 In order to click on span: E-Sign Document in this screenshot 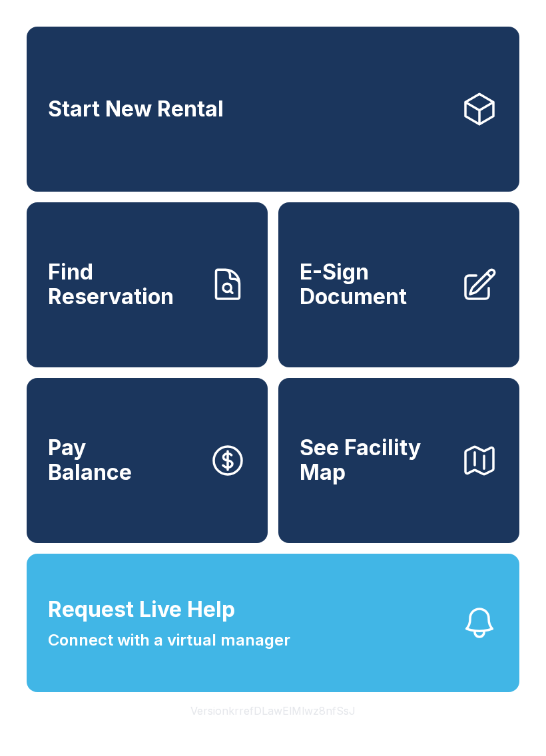, I will do `click(375, 284)`.